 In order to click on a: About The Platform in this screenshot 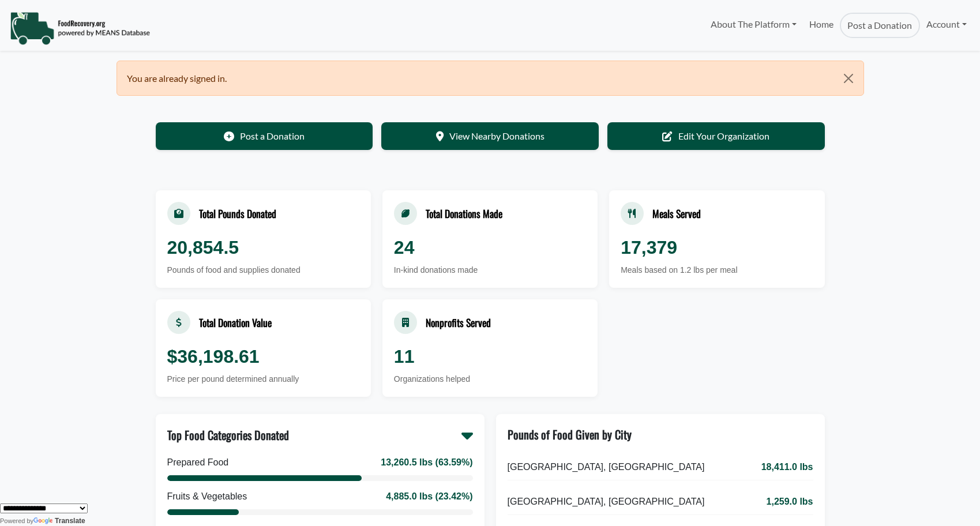, I will do `click(752, 24)`.